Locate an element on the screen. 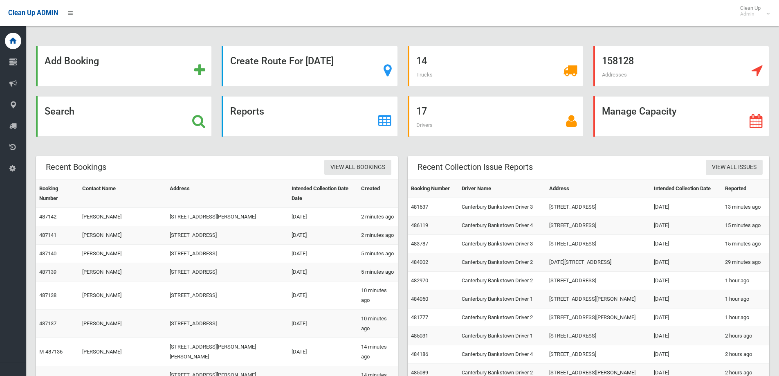 The image size is (779, 376). small: Admin is located at coordinates (750, 14).